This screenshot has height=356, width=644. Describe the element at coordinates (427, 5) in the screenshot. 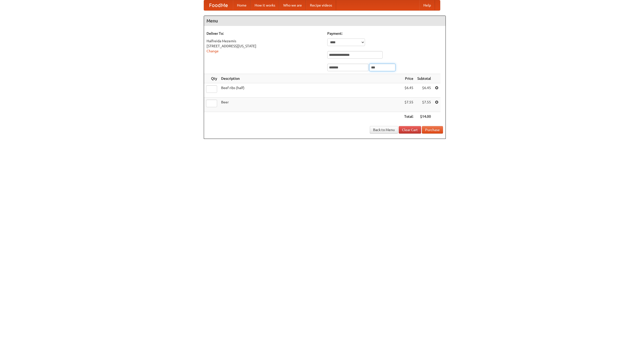

I see `a: Help` at that location.